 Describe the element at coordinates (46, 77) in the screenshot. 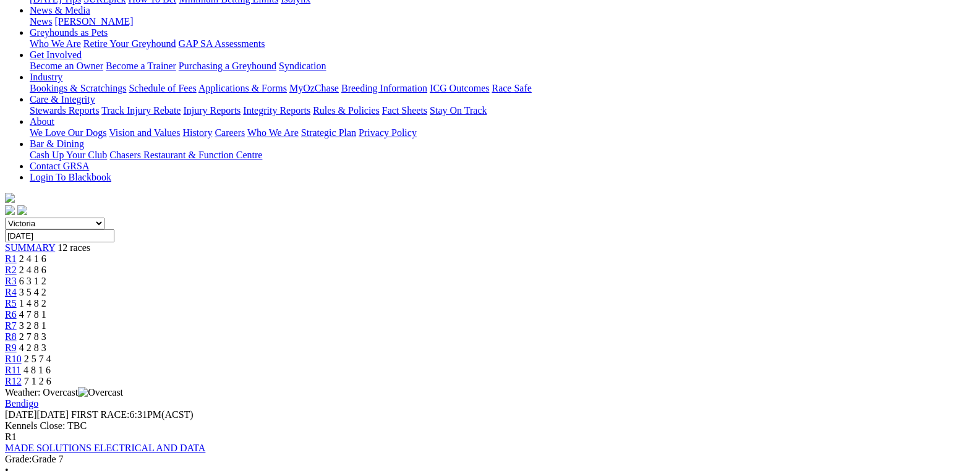

I see `a: Industry` at that location.